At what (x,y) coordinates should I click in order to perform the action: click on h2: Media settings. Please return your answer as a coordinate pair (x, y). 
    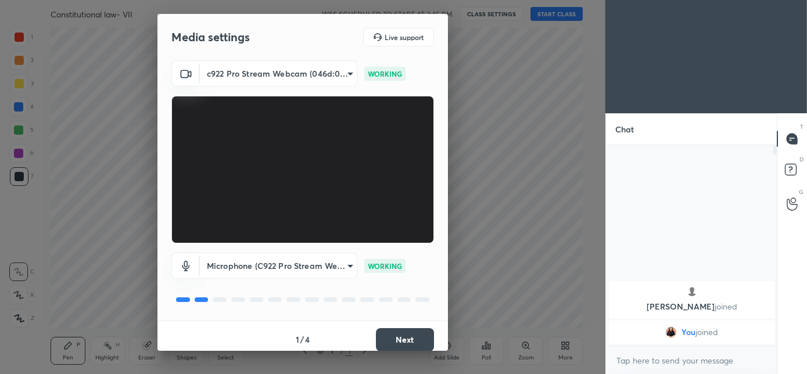
    Looking at the image, I should click on (210, 37).